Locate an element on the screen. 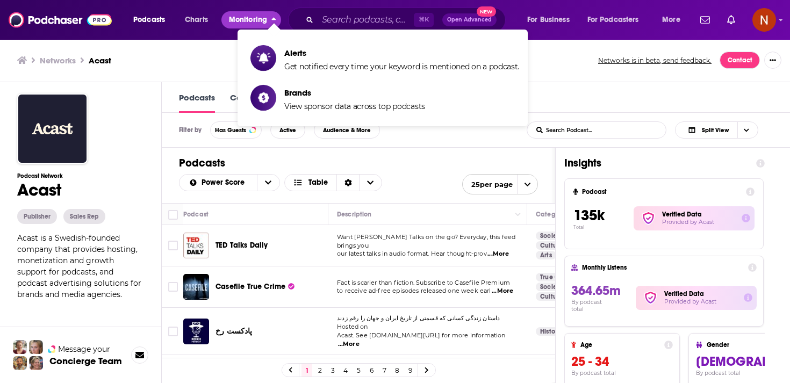  a: 1 is located at coordinates (307, 370).